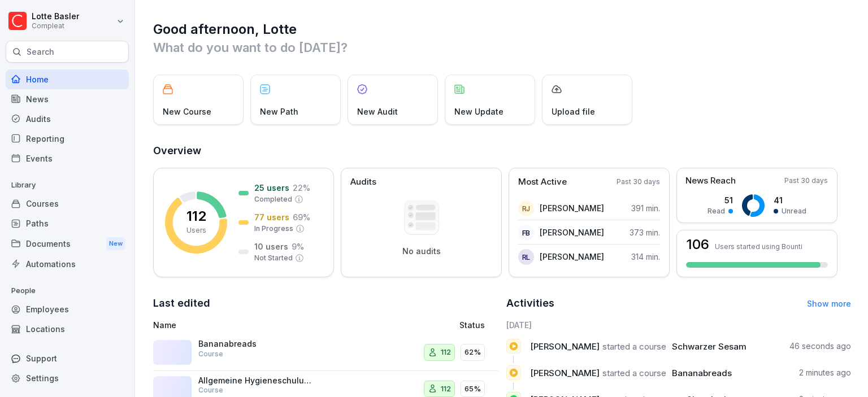 Image resolution: width=868 pixels, height=397 pixels. Describe the element at coordinates (67, 244) in the screenshot. I see `div: Documents` at that location.